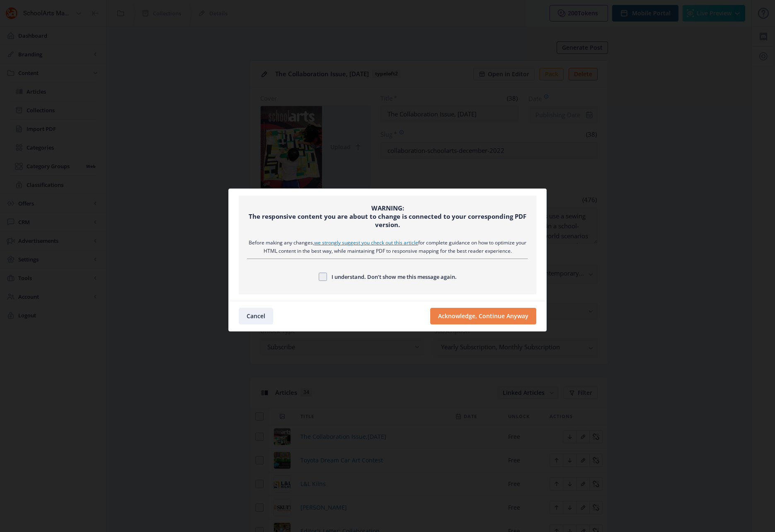 Image resolution: width=775 pixels, height=532 pixels. What do you see at coordinates (483, 316) in the screenshot?
I see `button: Acknowledge, Continue Anyway` at bounding box center [483, 316].